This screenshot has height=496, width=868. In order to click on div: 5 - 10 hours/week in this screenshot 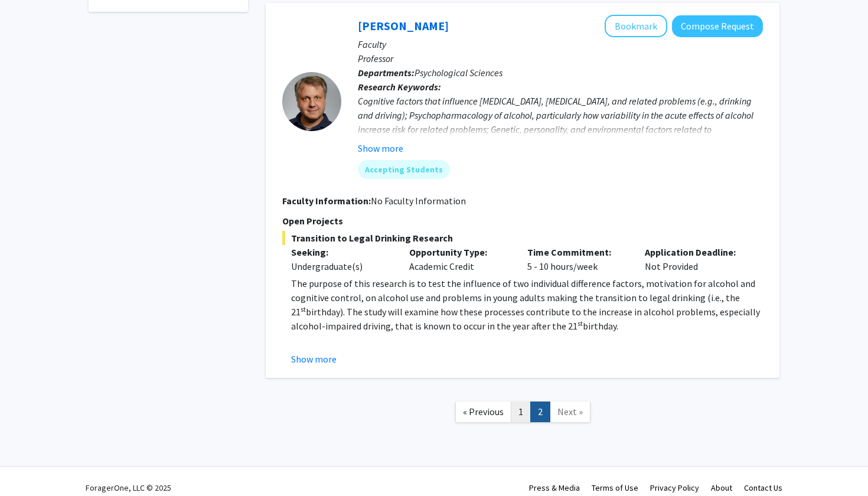, I will do `click(577, 259)`.